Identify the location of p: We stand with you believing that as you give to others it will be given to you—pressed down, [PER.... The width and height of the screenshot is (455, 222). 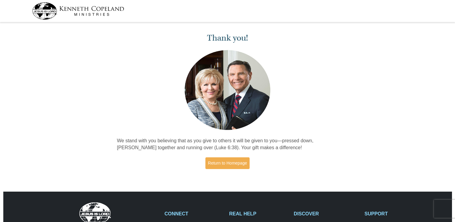
(227, 144).